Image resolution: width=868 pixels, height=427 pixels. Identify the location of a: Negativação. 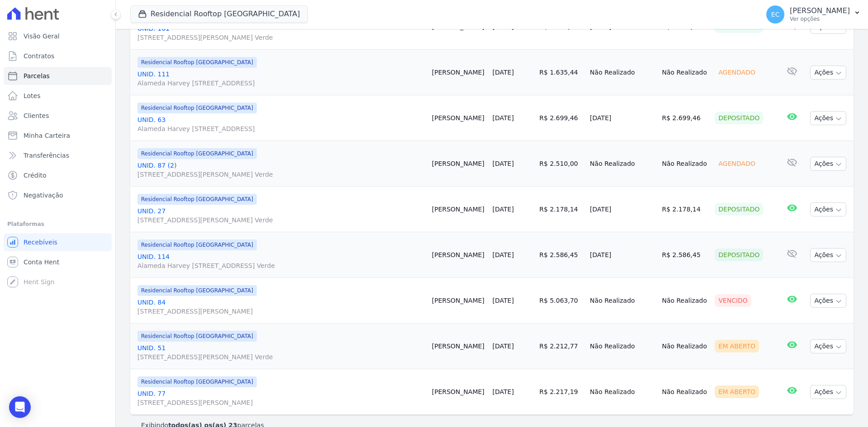
(58, 196).